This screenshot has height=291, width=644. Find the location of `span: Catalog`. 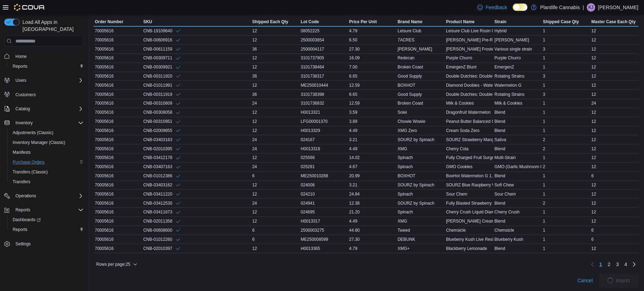

span: Catalog is located at coordinates (23, 109).